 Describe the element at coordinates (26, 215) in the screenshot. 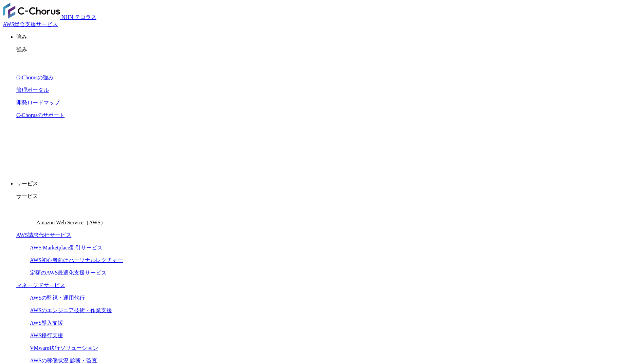

I see `img: Amazon Web Service（AWS）` at that location.